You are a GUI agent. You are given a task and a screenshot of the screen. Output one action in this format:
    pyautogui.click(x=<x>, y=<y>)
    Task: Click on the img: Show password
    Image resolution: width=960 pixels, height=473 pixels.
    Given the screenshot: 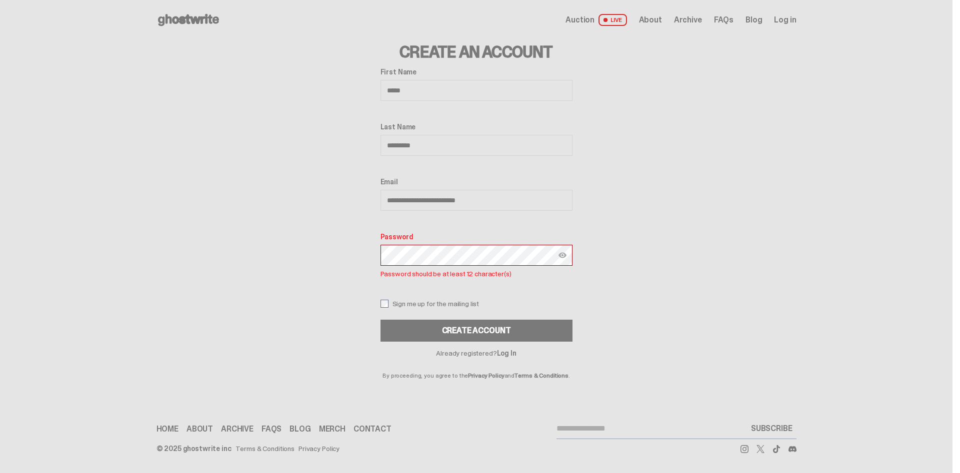 What is the action you would take?
    pyautogui.click(x=562, y=255)
    